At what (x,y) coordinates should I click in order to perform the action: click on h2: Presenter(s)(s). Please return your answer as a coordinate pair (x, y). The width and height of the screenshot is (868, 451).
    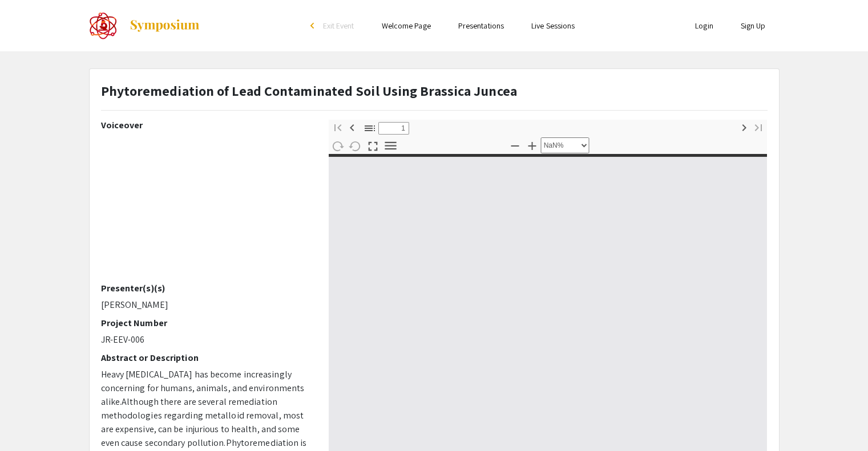
    Looking at the image, I should click on (206, 288).